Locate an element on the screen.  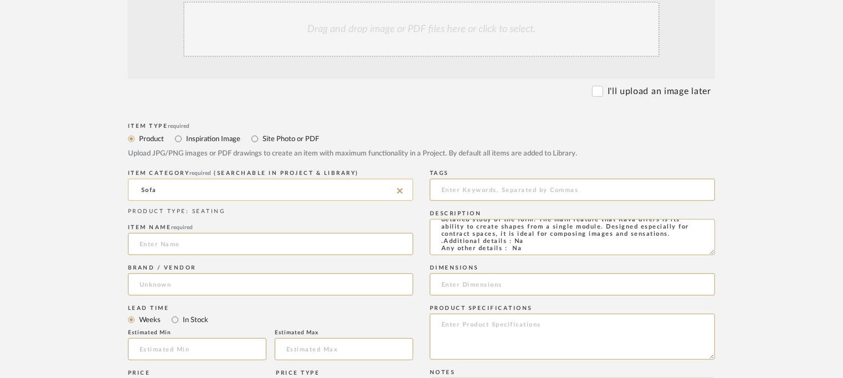
div: PRODUCT TYPE is located at coordinates (270, 212).